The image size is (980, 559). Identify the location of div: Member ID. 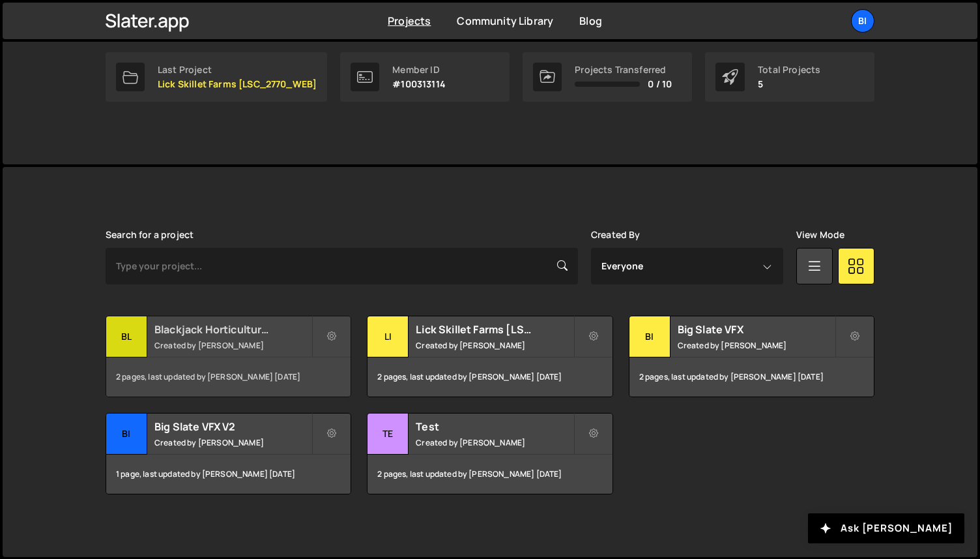
(419, 70).